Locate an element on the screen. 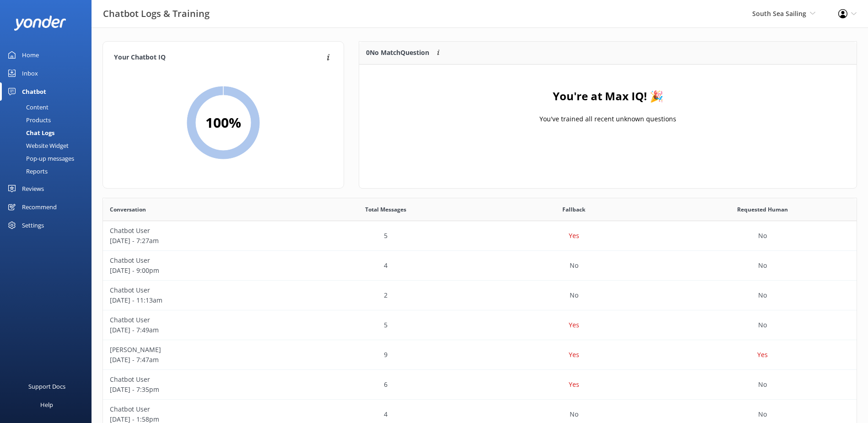 Image resolution: width=868 pixels, height=423 pixels. div: Chatbot is located at coordinates (34, 91).